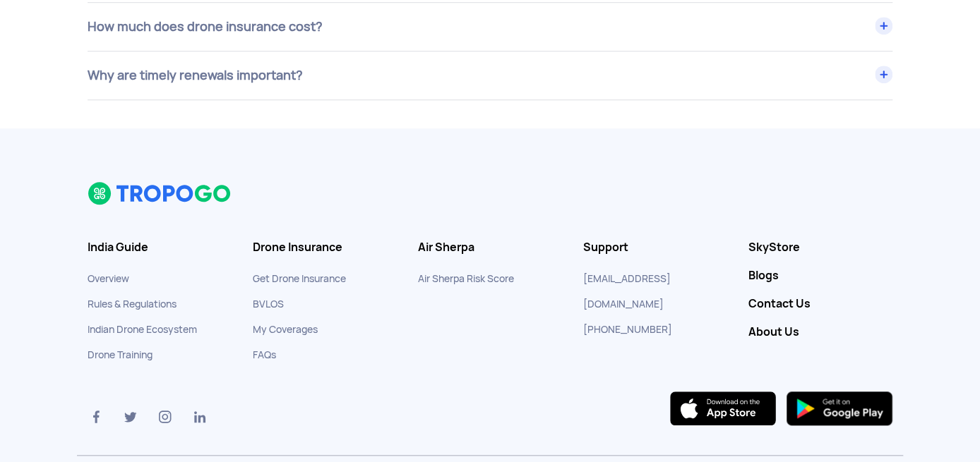  What do you see at coordinates (96, 417) in the screenshot?
I see `img: ic_facebook.svg` at bounding box center [96, 417].